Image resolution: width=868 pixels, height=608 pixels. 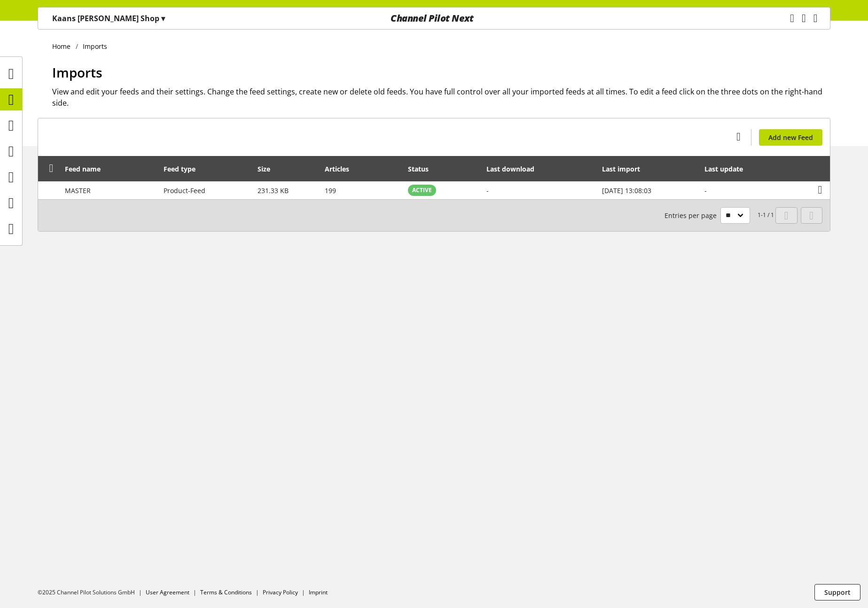 What do you see at coordinates (838, 592) in the screenshot?
I see `span: Support` at bounding box center [838, 592].